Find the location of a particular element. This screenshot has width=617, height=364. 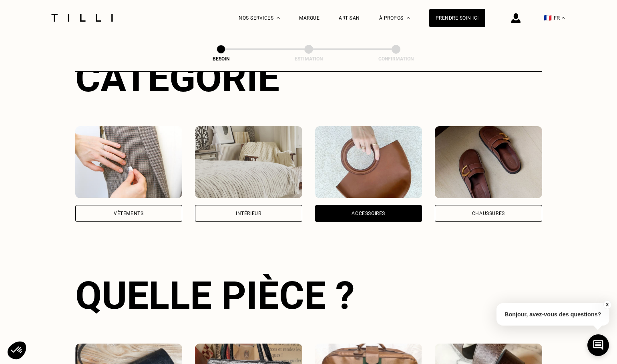

img: Menu déroulant à propos is located at coordinates (409, 18).